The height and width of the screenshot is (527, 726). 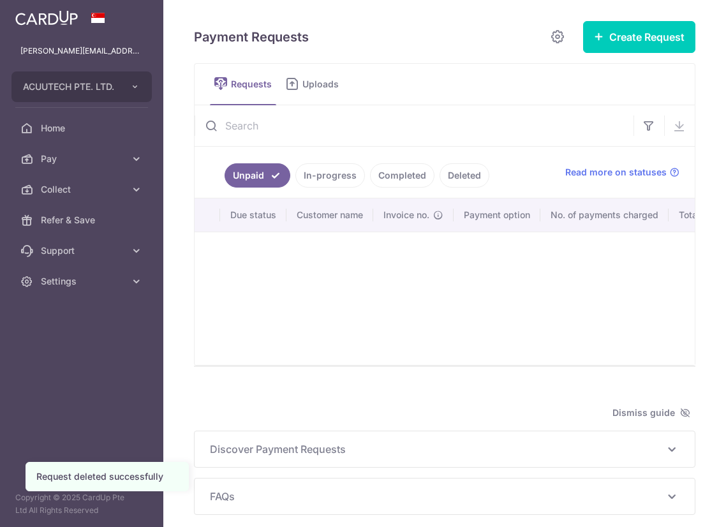 What do you see at coordinates (615, 172) in the screenshot?
I see `span: Read more on statuses` at bounding box center [615, 172].